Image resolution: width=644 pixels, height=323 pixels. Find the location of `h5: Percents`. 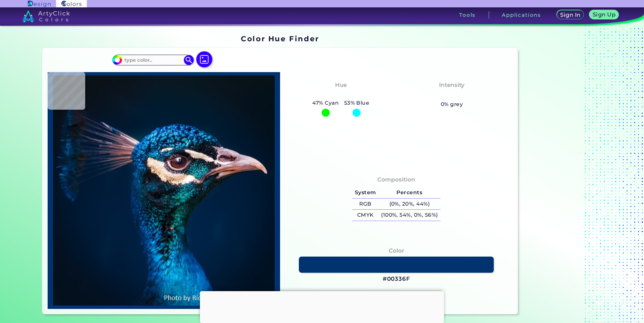

h5: Percents is located at coordinates (409, 192).